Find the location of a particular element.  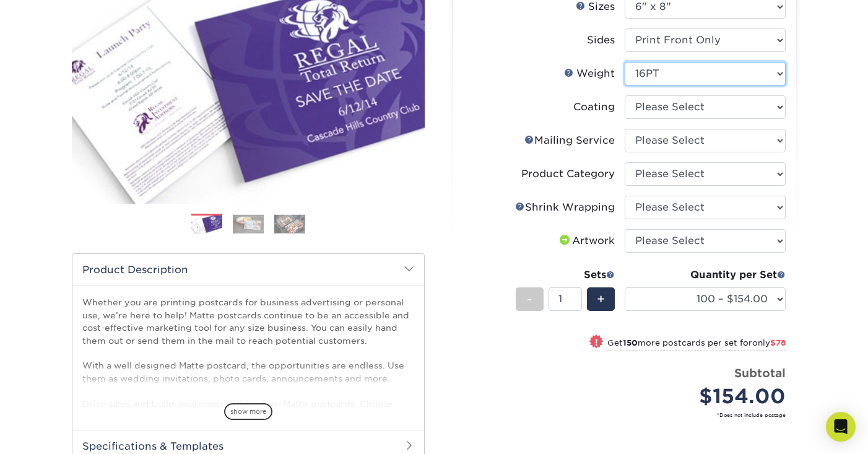

span: show more is located at coordinates (248, 411).